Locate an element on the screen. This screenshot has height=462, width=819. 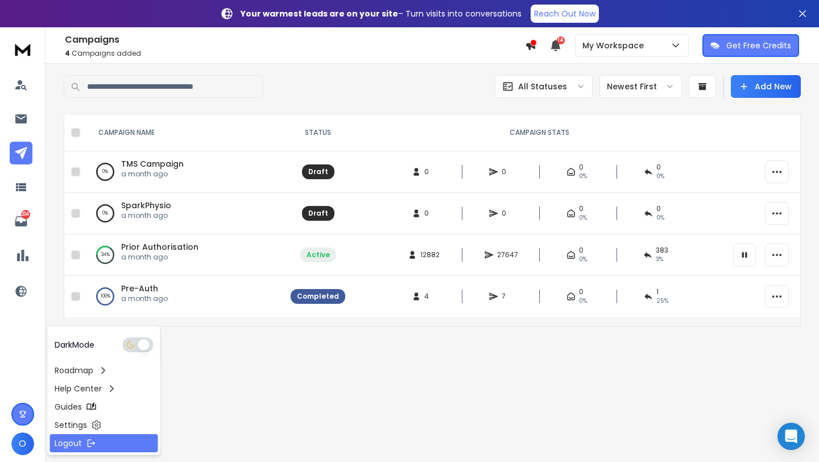
span: 27647 is located at coordinates (507, 255).